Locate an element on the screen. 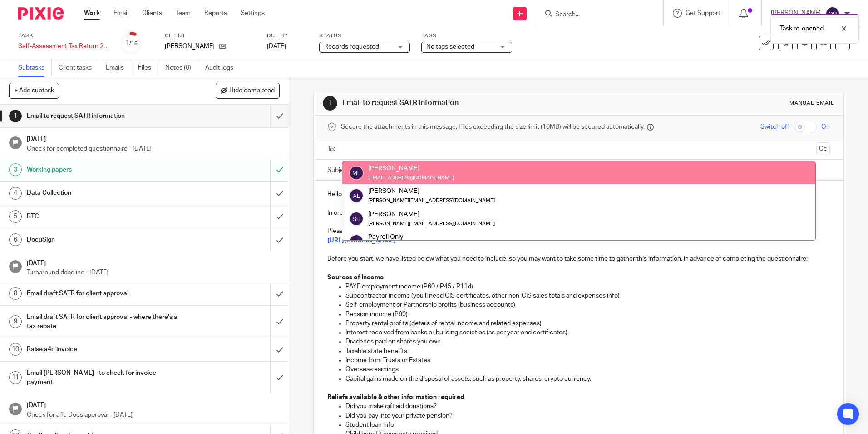  p: Capital gains made on the disposal of assets, such as property, shares, crypto currency. is located at coordinates (588, 379).